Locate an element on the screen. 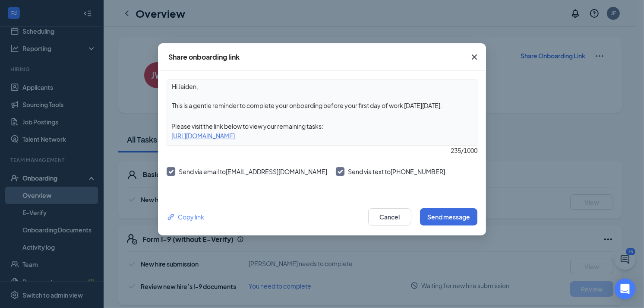  button: Send message is located at coordinates (448, 217).